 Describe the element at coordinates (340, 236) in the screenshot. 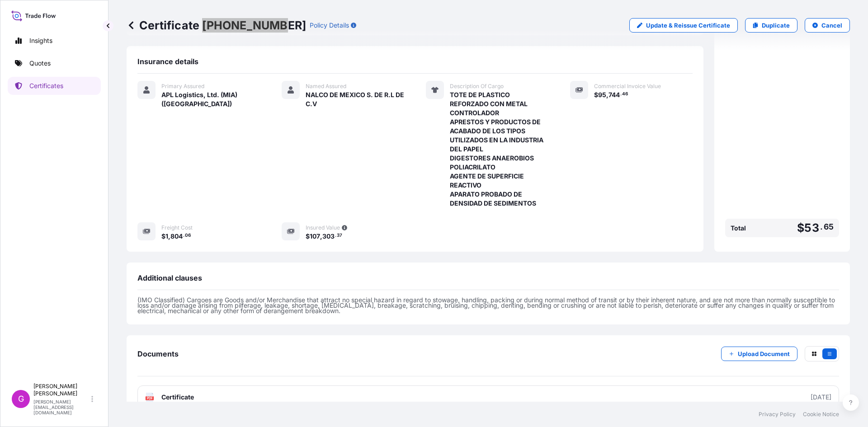

I see `span: 37` at that location.